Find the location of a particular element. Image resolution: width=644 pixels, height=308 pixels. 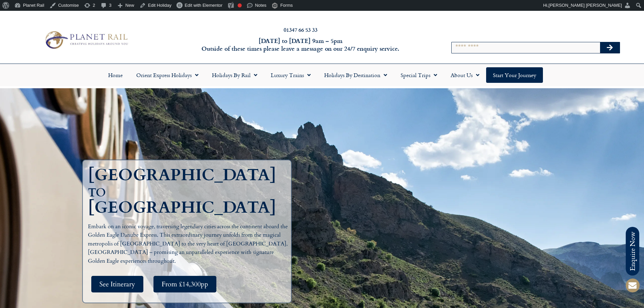

a: Holidays by Rail is located at coordinates (235, 75).